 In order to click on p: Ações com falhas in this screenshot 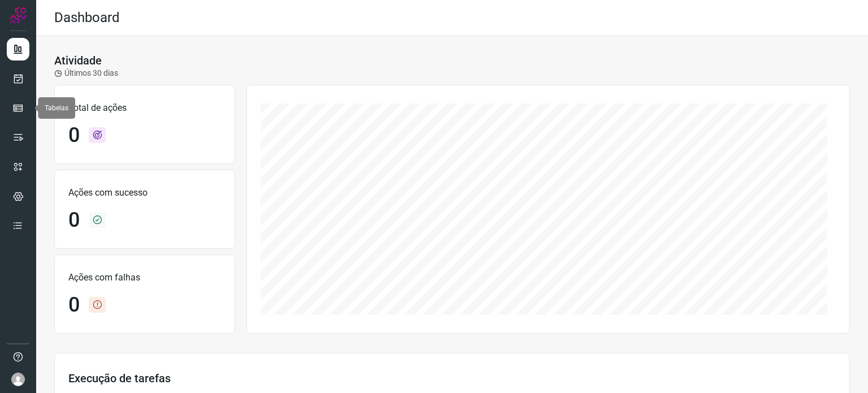, I will do `click(145, 278)`.